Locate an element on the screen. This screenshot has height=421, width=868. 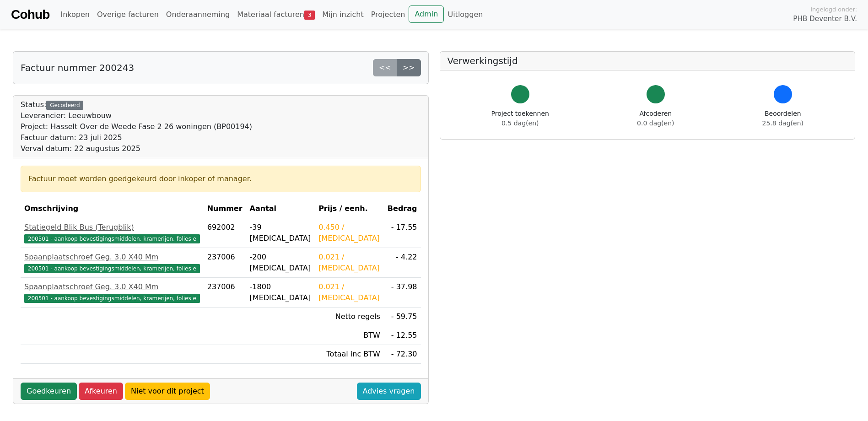
span: 25.8 dag(en) is located at coordinates (783, 123).